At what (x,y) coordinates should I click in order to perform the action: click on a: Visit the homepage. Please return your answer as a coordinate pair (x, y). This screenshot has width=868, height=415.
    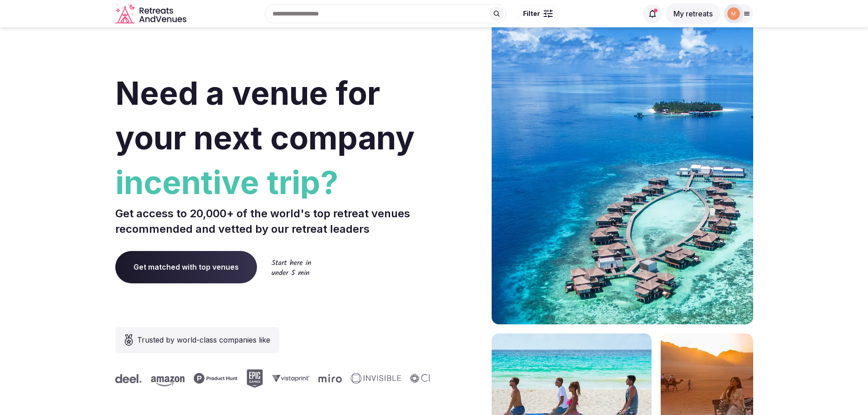
    Looking at the image, I should click on (152, 14).